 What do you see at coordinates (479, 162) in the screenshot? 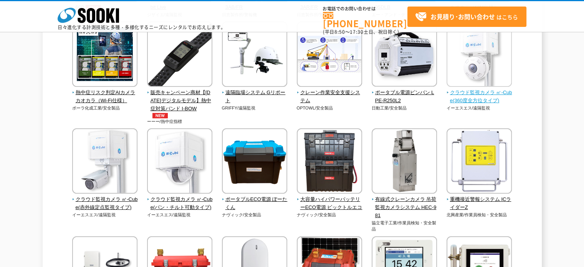
I see `img: 重機接近警報システム ICライダーZ` at bounding box center [479, 162].